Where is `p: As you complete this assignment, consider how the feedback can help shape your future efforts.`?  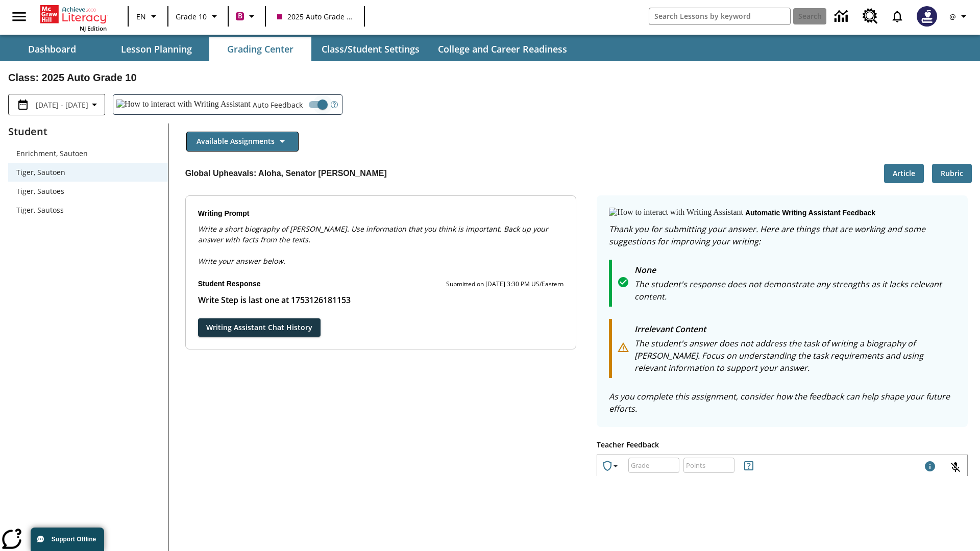 p: As you complete this assignment, consider how the feedback can help shape your future efforts. is located at coordinates (782, 402).